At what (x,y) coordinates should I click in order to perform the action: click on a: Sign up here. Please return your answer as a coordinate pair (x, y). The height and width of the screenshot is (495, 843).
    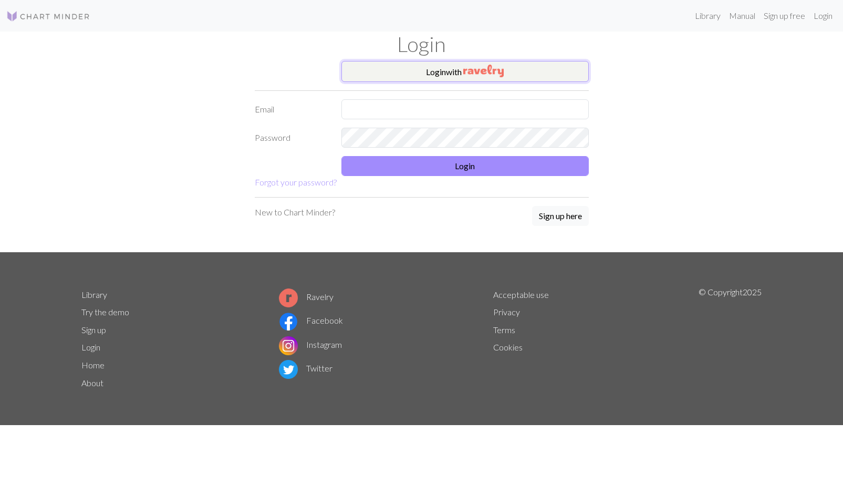
    Looking at the image, I should click on (560, 216).